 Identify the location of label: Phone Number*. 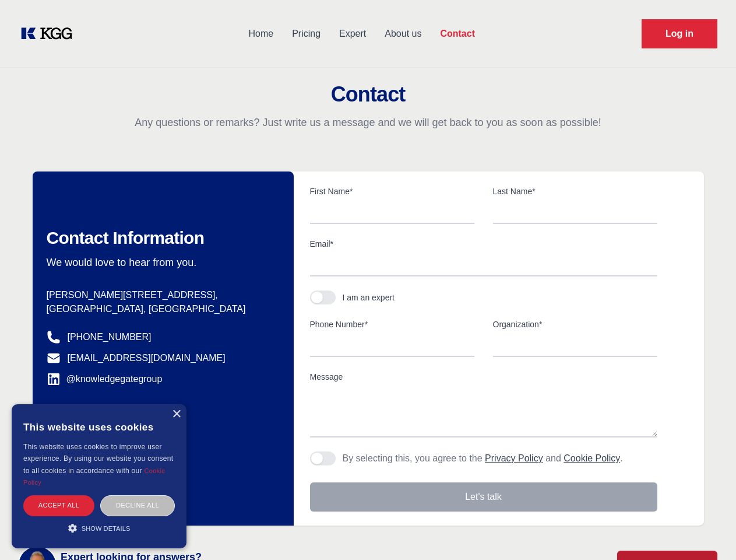
(392, 324).